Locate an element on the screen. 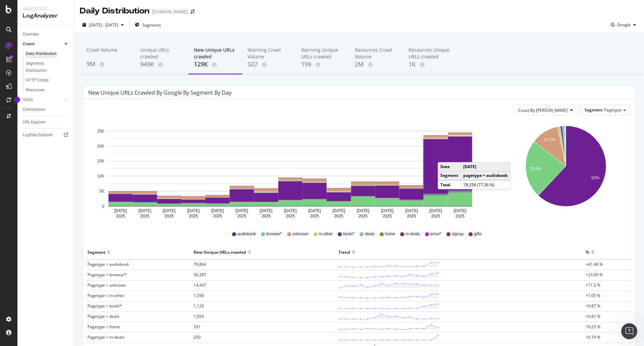 The height and width of the screenshot is (346, 644). span: +23.49 % is located at coordinates (594, 275).